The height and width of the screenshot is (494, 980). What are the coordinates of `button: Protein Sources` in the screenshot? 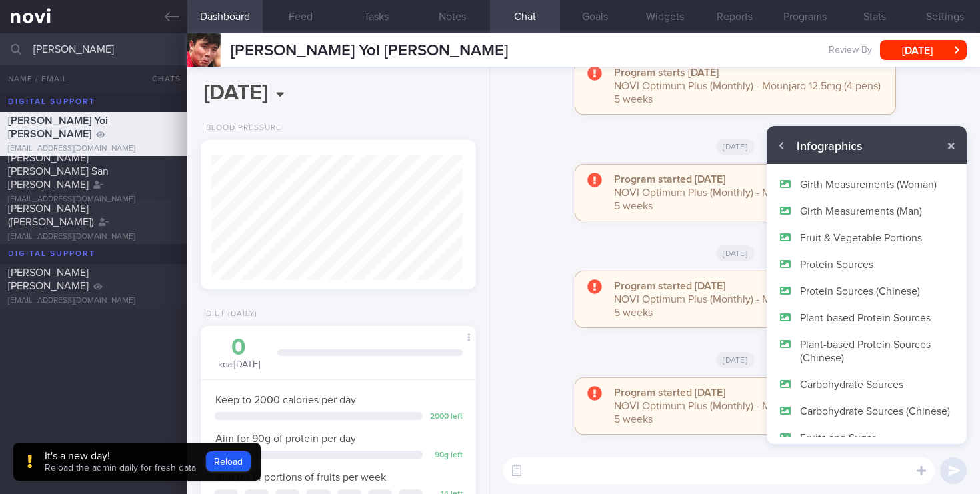 It's located at (867, 264).